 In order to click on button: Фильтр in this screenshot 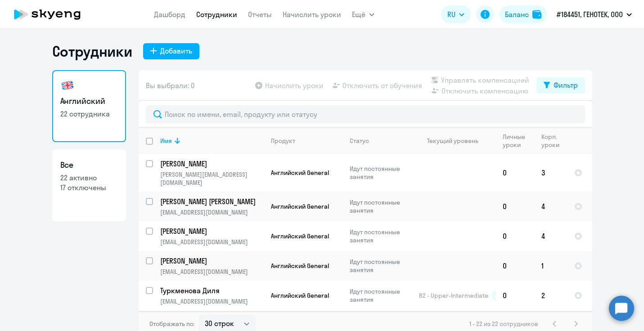, I will do `click(561, 85)`.